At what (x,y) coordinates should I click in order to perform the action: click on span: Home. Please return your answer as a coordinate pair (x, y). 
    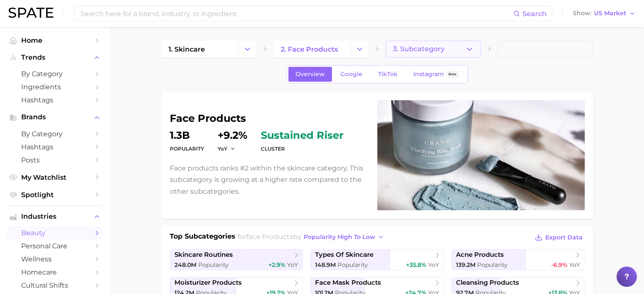
    Looking at the image, I should click on (55, 40).